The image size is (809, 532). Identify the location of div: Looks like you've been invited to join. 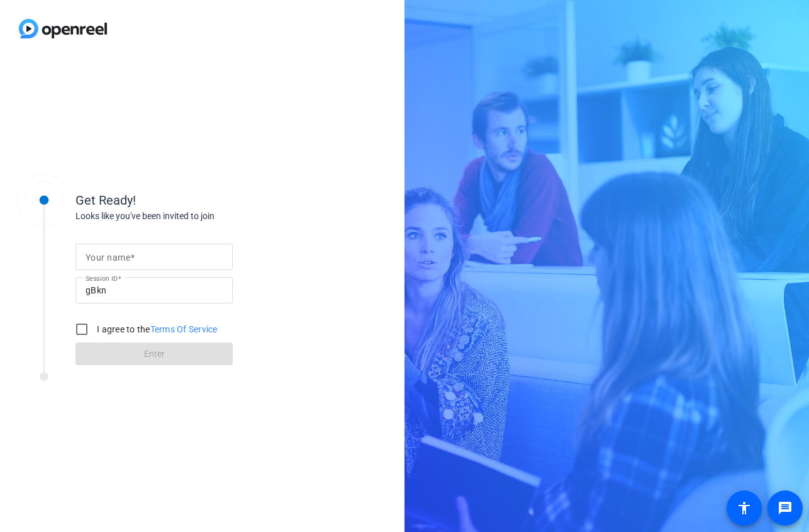
(201, 216).